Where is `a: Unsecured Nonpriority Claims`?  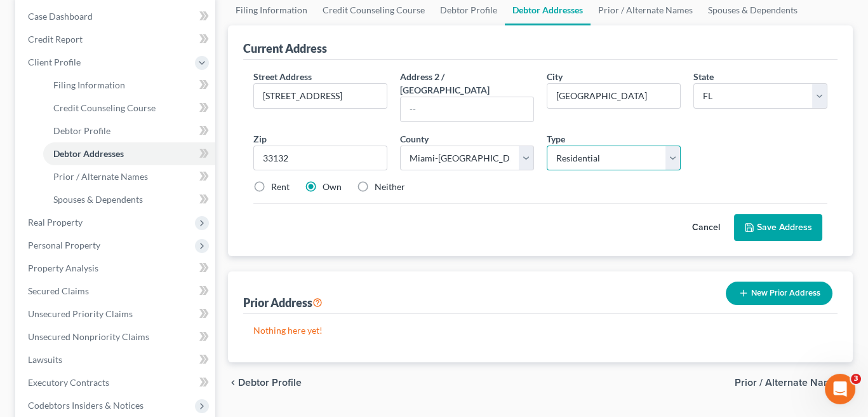
a: Unsecured Nonpriority Claims is located at coordinates (116, 337).